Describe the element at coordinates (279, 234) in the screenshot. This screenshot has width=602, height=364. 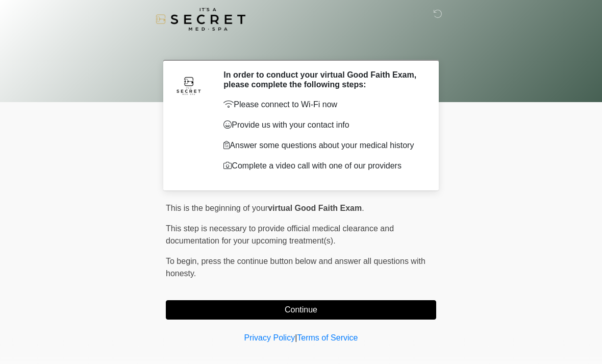
I see `span: This step is necessary to provide official medical clearance and documentation for your upcoming ...` at that location.